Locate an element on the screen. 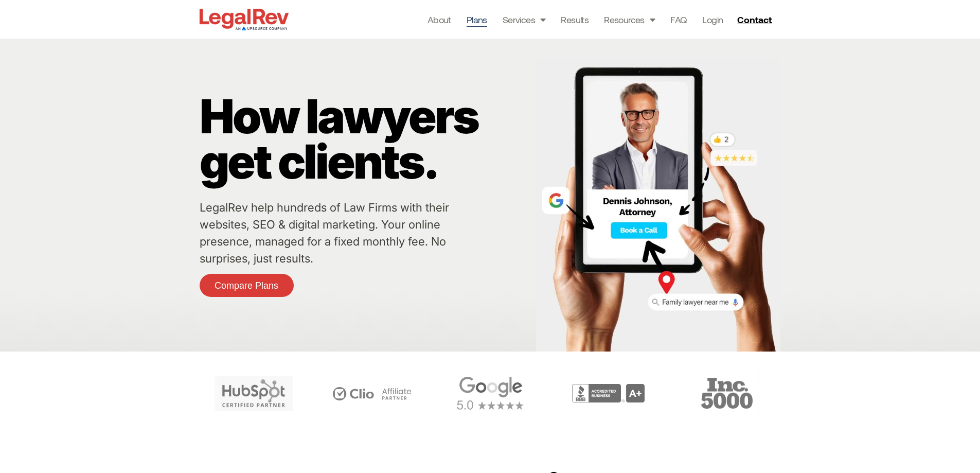 Image resolution: width=980 pixels, height=473 pixels. a: Contact is located at coordinates (756, 20).